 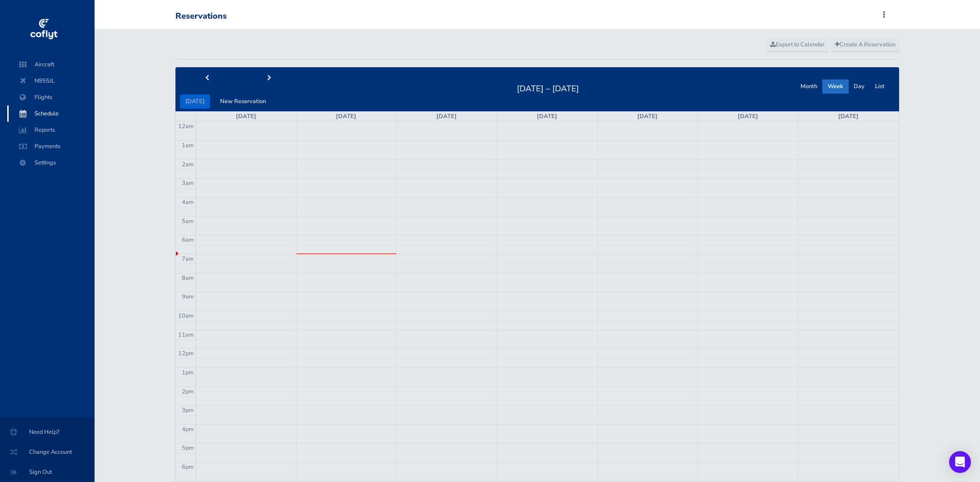 I want to click on span: 3pm, so click(x=188, y=411).